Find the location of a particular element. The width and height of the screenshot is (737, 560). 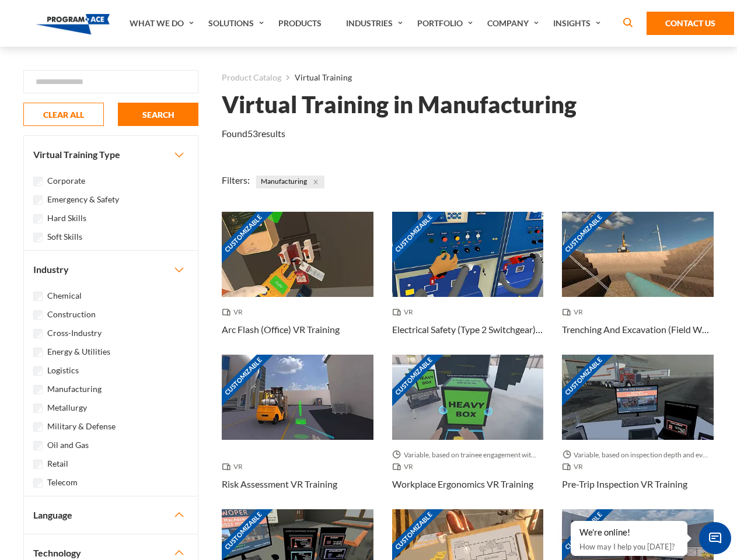

label: Telecom is located at coordinates (62, 483).